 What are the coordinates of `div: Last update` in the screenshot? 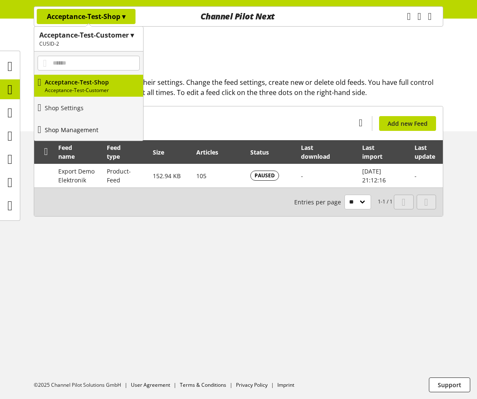 It's located at (431, 152).